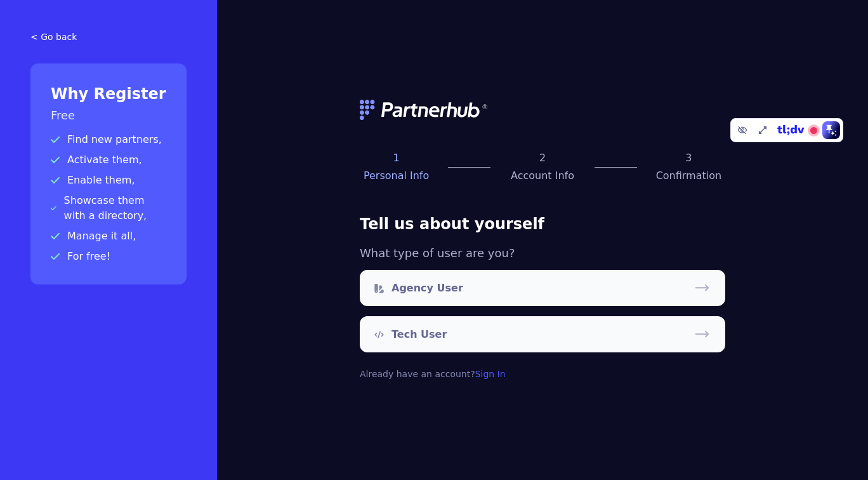  I want to click on img: logo, so click(424, 110).